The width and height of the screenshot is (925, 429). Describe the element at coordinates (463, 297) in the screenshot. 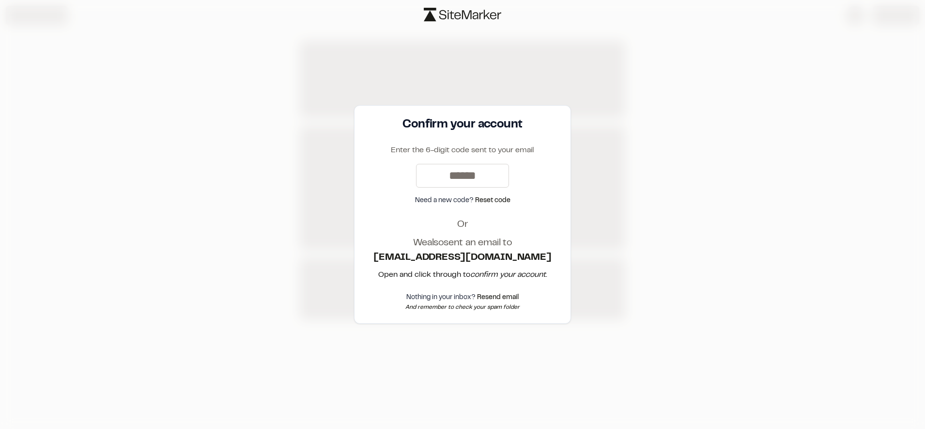

I see `div: Nothing in your inbox?` at that location.